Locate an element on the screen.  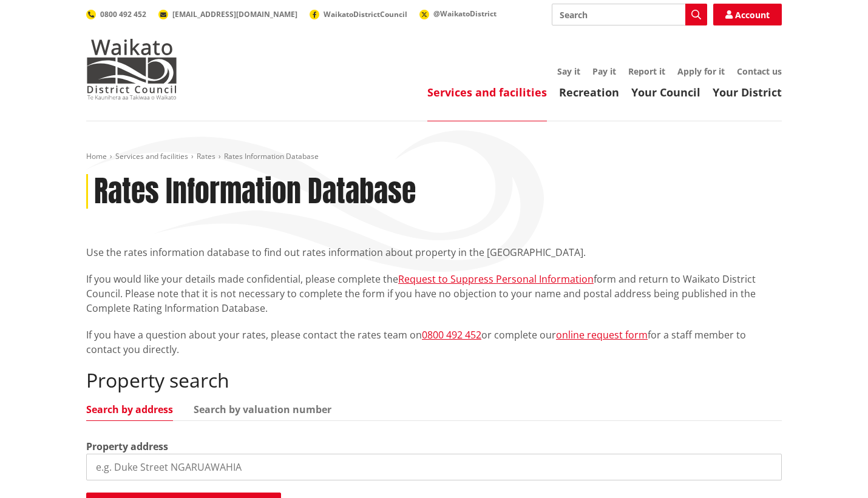
a: Report it is located at coordinates (646, 71).